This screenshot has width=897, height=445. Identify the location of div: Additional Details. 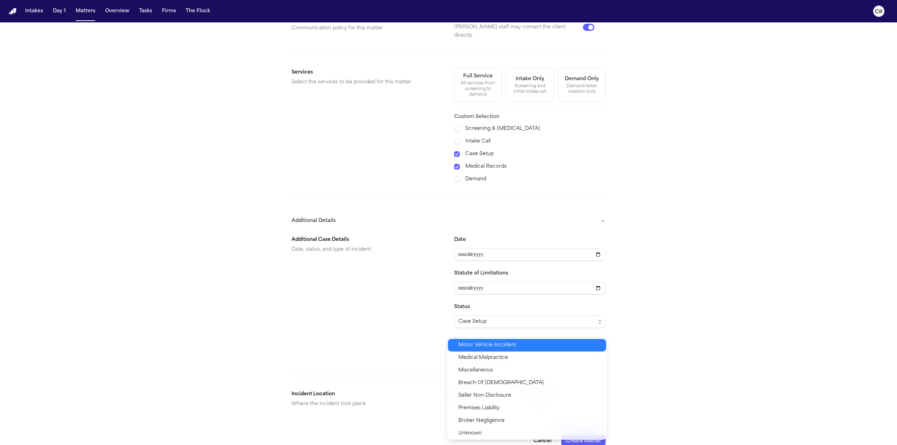
(448, 325).